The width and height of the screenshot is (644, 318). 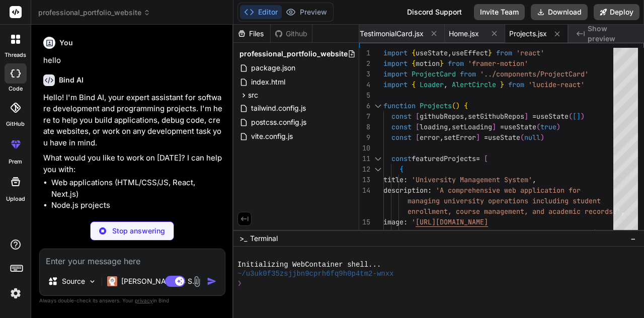 What do you see at coordinates (309, 264) in the screenshot?
I see `span: Initializing WebContainer shell...` at bounding box center [309, 264].